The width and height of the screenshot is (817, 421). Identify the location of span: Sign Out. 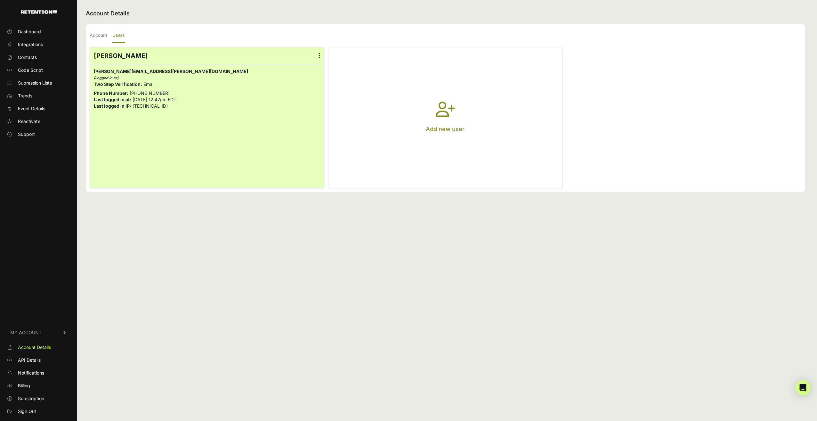
(27, 411).